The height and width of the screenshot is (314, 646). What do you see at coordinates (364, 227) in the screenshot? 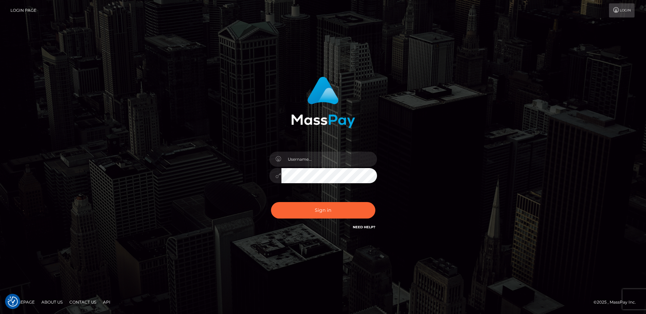
I see `a: Need Help?` at bounding box center [364, 227].